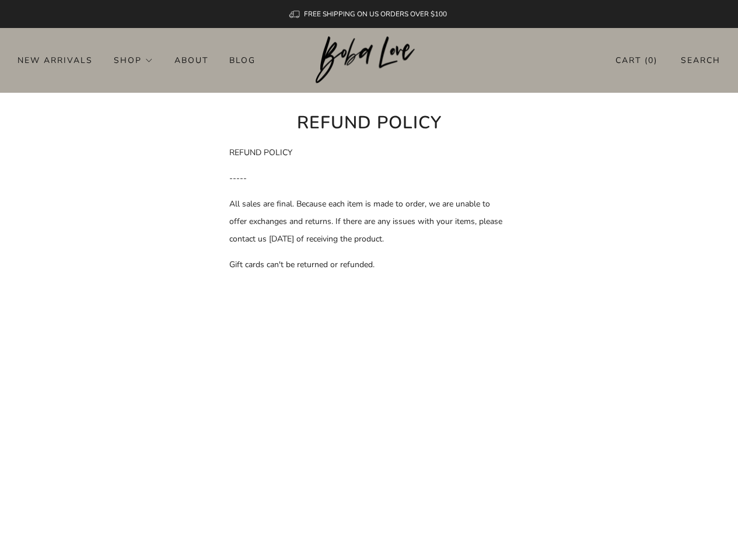 This screenshot has width=738, height=560. I want to click on a: Blog, so click(242, 60).